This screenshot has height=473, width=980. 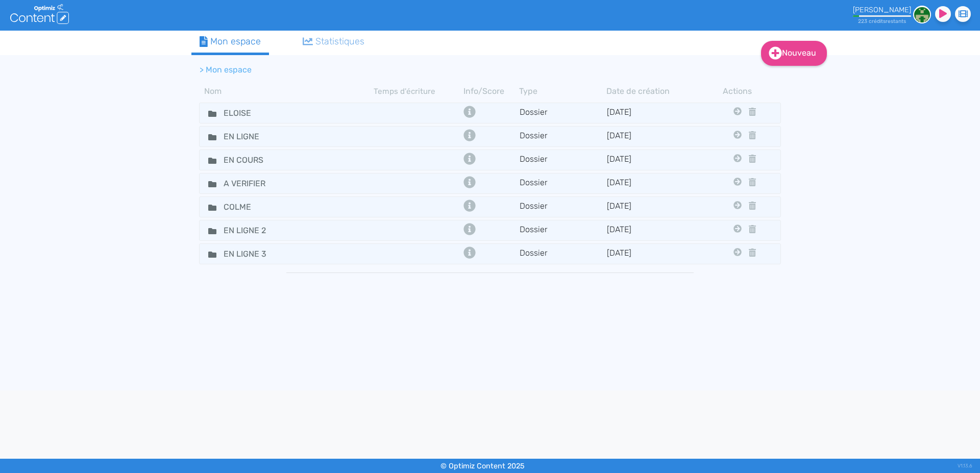 I want to click on nav: breadcrumb, so click(x=446, y=70).